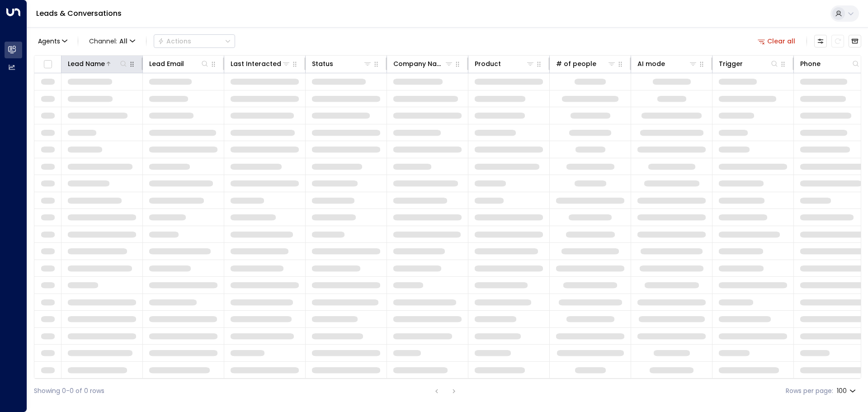 Image resolution: width=868 pixels, height=412 pixels. What do you see at coordinates (820, 41) in the screenshot?
I see `button: Customize` at bounding box center [820, 41].